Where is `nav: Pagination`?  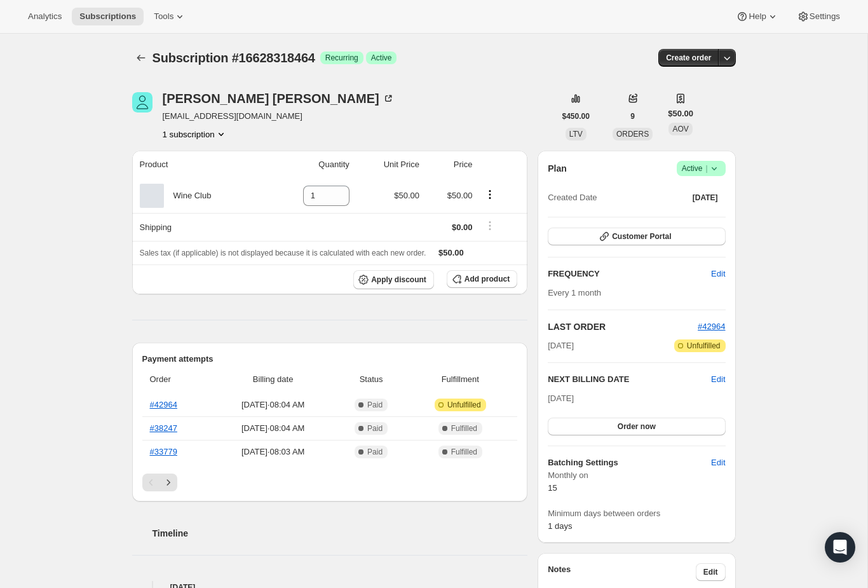
nav: Pagination is located at coordinates (329, 482).